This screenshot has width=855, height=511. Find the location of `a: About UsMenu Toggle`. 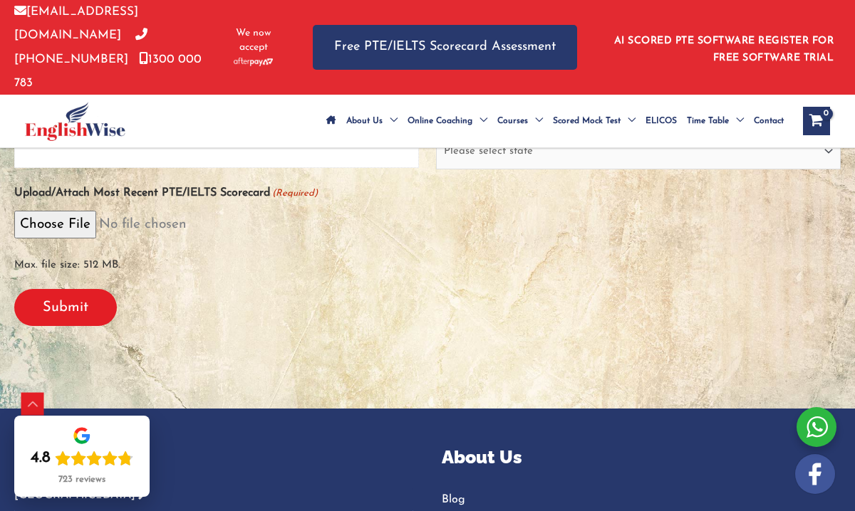

a: About UsMenu Toggle is located at coordinates (372, 121).